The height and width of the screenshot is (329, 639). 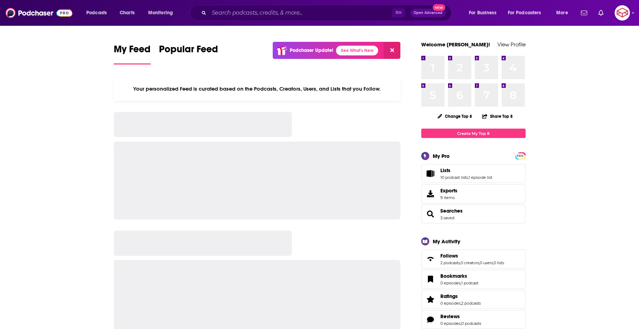 What do you see at coordinates (623, 13) in the screenshot?
I see `button: Show profile menu` at bounding box center [623, 13].